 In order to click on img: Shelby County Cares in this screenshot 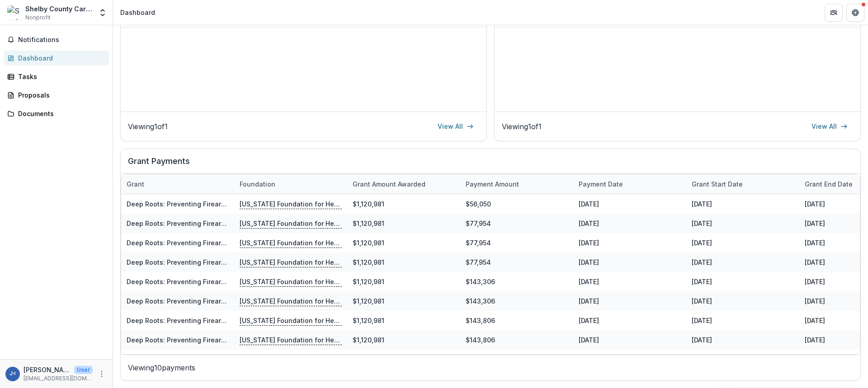, I will do `click(14, 13)`.